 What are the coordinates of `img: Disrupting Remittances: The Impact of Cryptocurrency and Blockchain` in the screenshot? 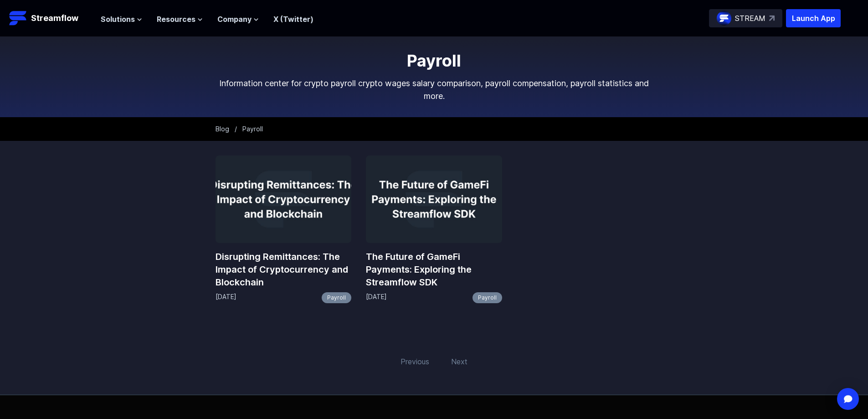 It's located at (283, 199).